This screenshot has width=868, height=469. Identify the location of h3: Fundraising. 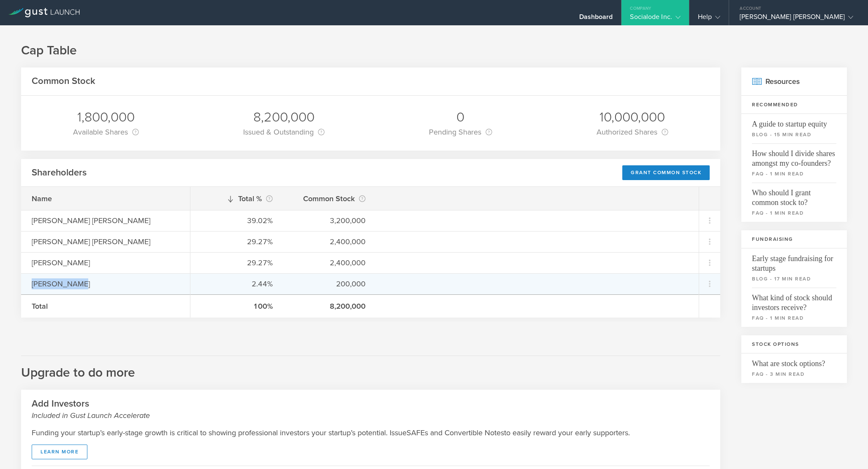
(794, 239).